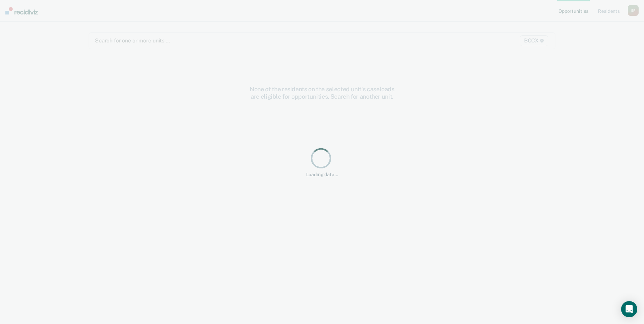 This screenshot has height=324, width=644. Describe the element at coordinates (633, 11) in the screenshot. I see `button: EP` at that location.